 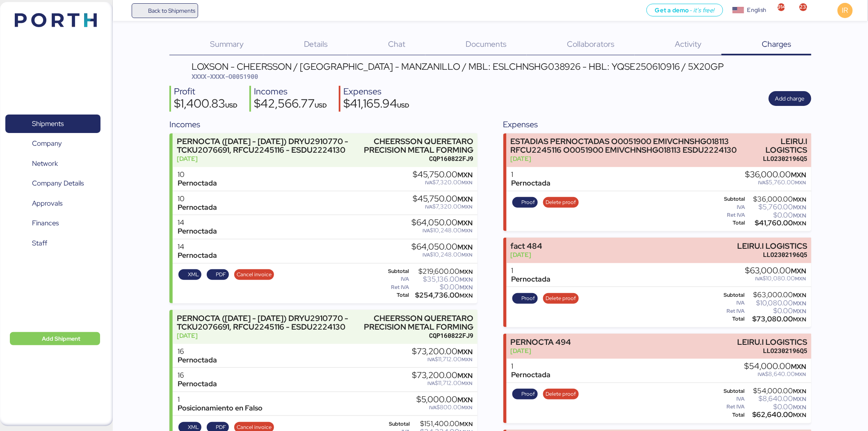 I want to click on div: $800.00, so click(x=444, y=407).